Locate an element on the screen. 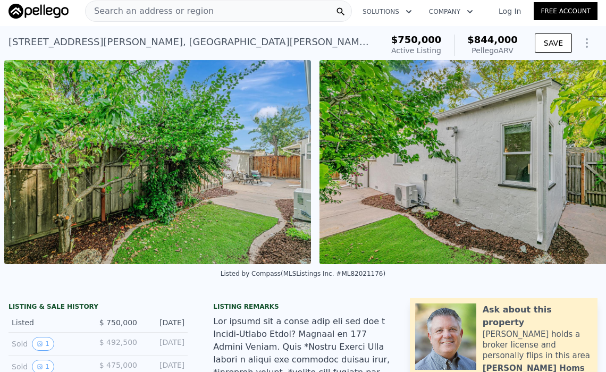 The height and width of the screenshot is (372, 606). span: $ 475,000 is located at coordinates (118, 365).